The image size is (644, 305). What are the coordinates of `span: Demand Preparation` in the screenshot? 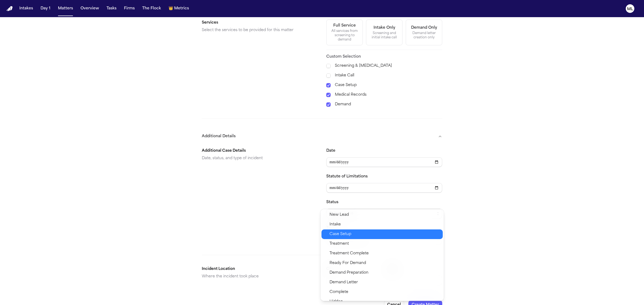 It's located at (349, 273).